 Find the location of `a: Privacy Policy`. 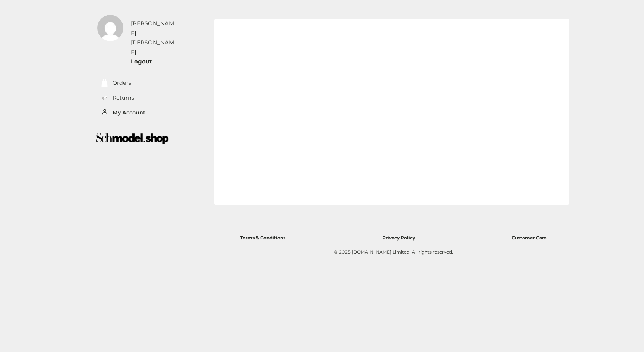

a: Privacy Policy is located at coordinates (399, 236).